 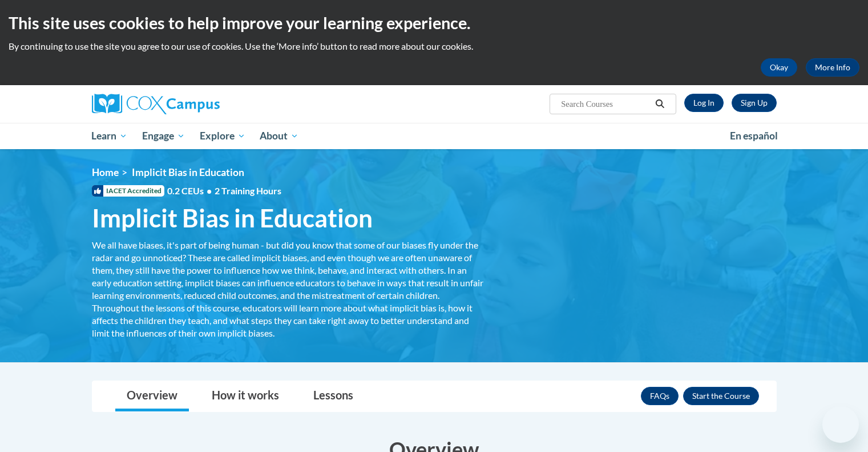 I want to click on a: Cox Campus, so click(x=201, y=104).